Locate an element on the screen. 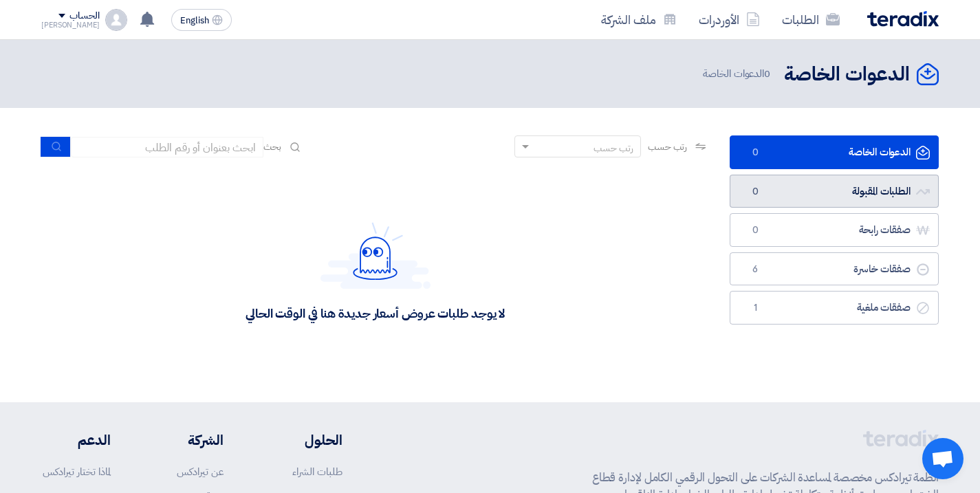 The width and height of the screenshot is (980, 493). li: الشركة is located at coordinates (188, 440).